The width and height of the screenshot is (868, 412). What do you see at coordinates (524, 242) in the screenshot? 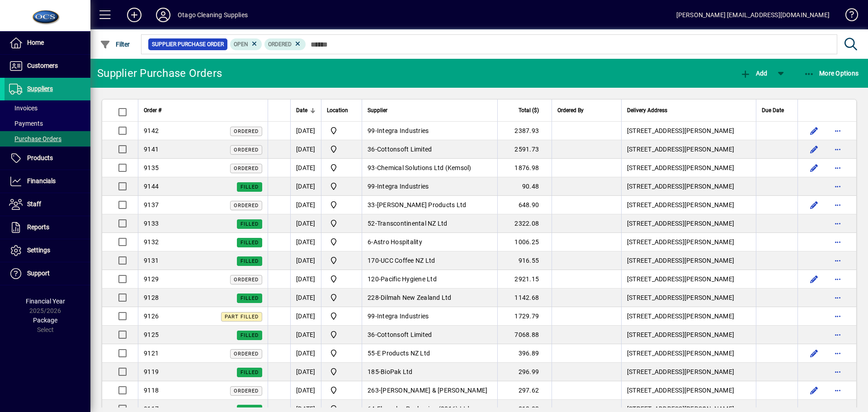
I see `td: 1006.25` at bounding box center [524, 242].